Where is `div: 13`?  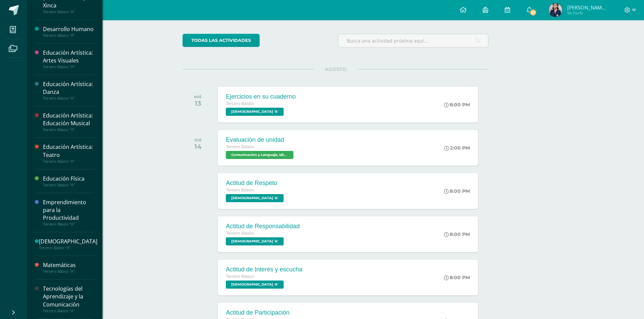
div: 13 is located at coordinates (198, 103).